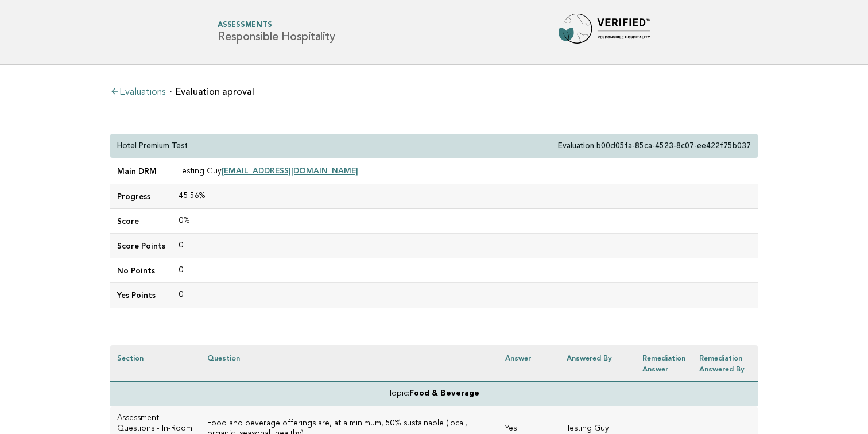 This screenshot has width=868, height=434. Describe the element at coordinates (276, 25) in the screenshot. I see `span: Assessments` at that location.